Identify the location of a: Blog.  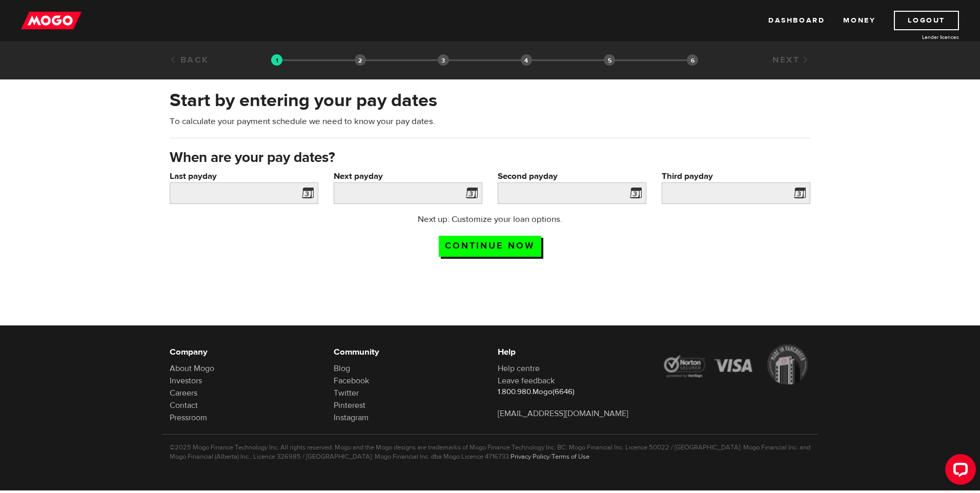
(342, 369).